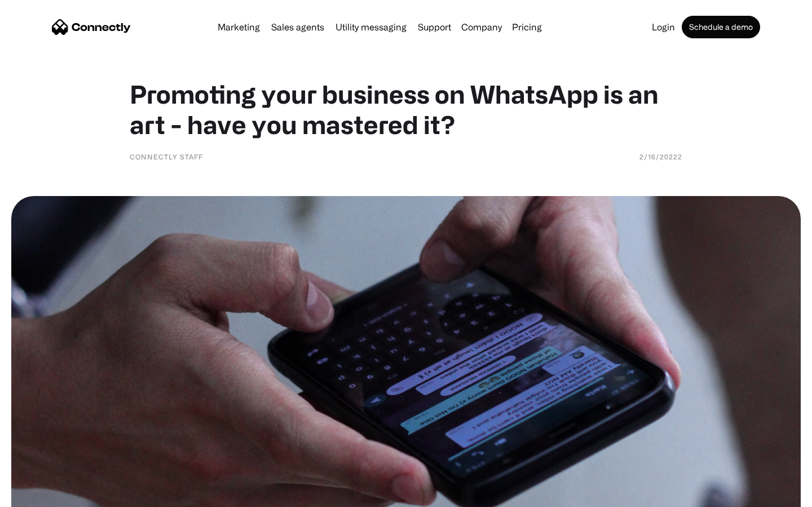 Image resolution: width=812 pixels, height=507 pixels. Describe the element at coordinates (371, 27) in the screenshot. I see `a: Utility messaging` at that location.